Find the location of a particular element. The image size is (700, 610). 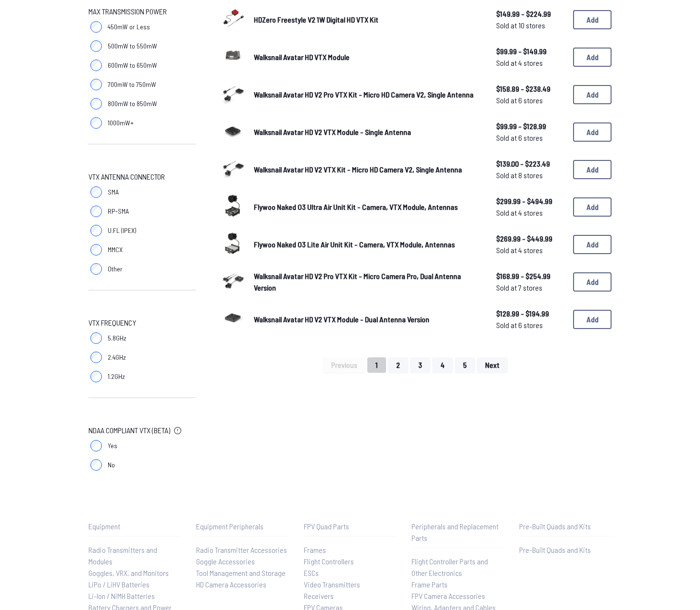

input: Yes is located at coordinates (96, 446).